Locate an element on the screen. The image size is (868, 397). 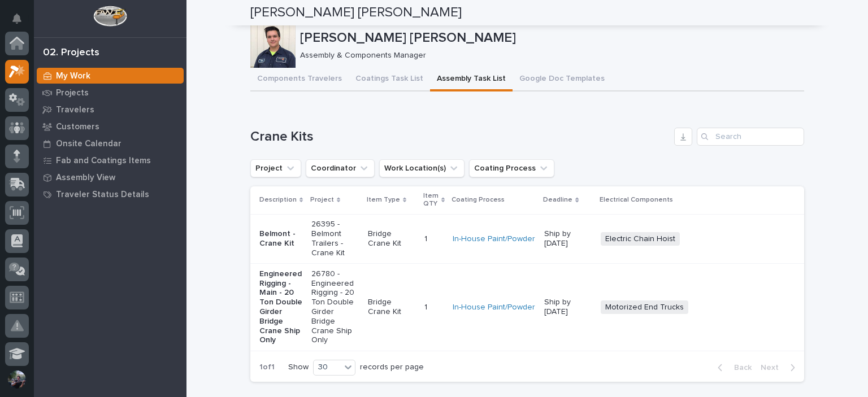
button: Project is located at coordinates (276, 169).